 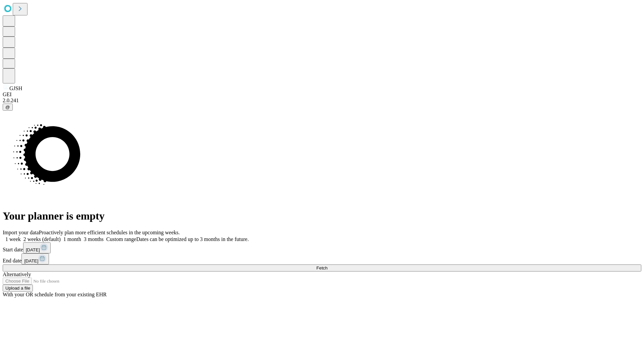 I want to click on button: Upload a file, so click(x=17, y=289).